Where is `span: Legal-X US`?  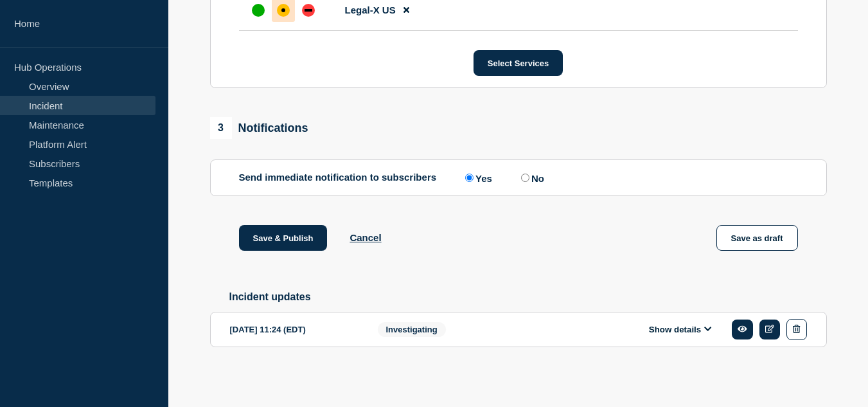 span: Legal-X US is located at coordinates (370, 9).